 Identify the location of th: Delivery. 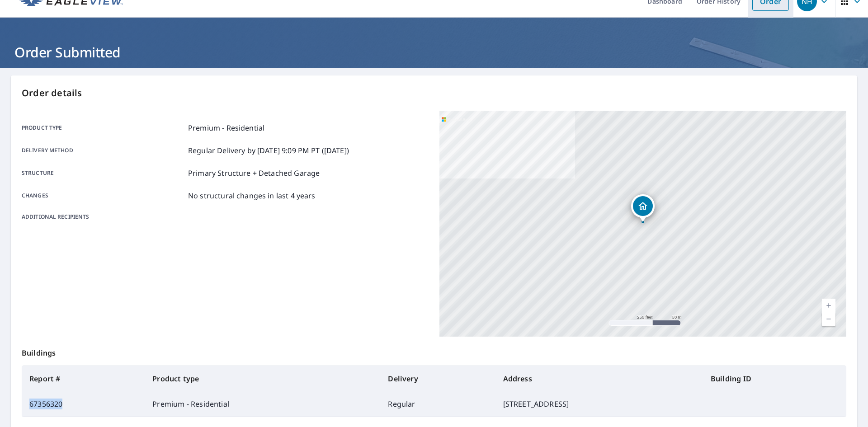
(438, 379).